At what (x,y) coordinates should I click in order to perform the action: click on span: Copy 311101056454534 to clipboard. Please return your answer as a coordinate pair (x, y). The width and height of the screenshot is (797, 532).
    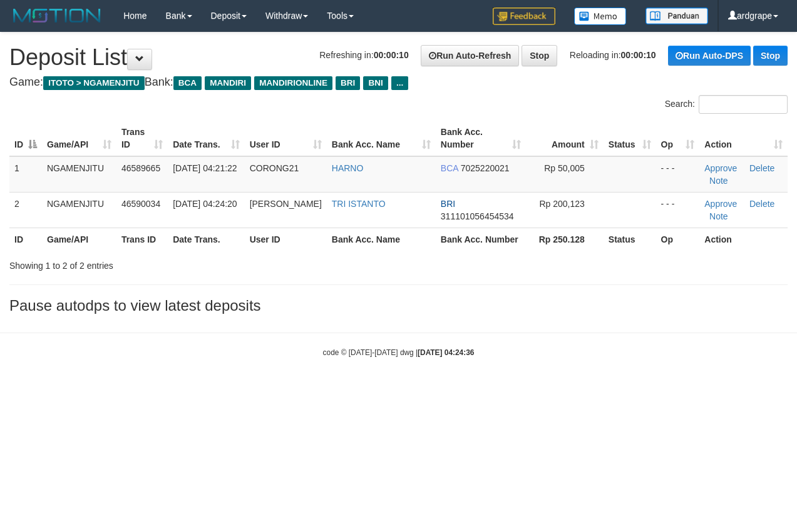
    Looking at the image, I should click on (477, 217).